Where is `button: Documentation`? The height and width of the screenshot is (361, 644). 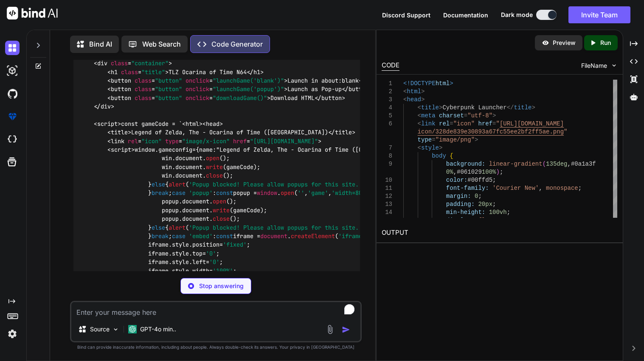 button: Documentation is located at coordinates (465, 15).